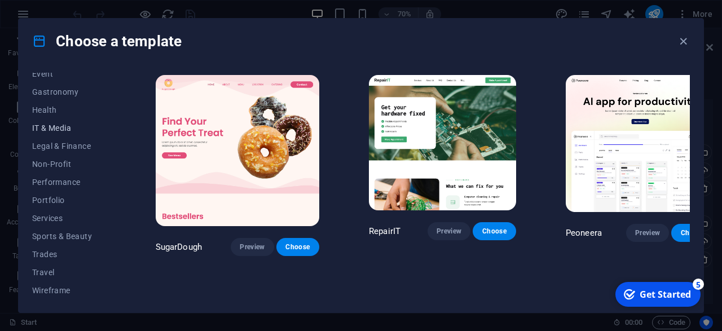  What do you see at coordinates (442, 143) in the screenshot?
I see `img: RepairIT` at bounding box center [442, 143].